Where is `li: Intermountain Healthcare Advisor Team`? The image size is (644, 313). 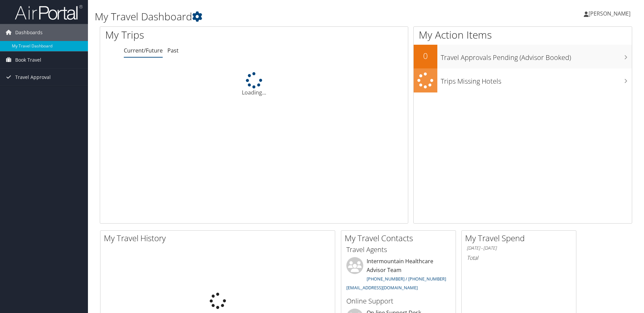 li: Intermountain Healthcare Advisor Team is located at coordinates (399, 275).